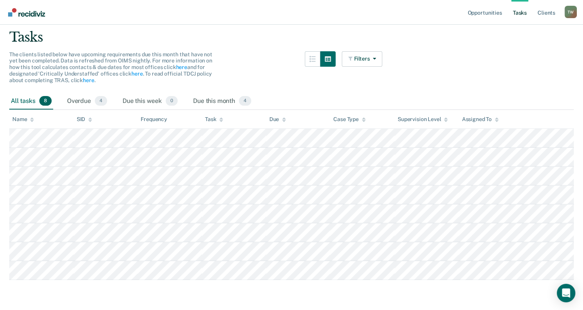 The width and height of the screenshot is (583, 310). What do you see at coordinates (571, 12) in the screenshot?
I see `div: T W` at bounding box center [571, 12].